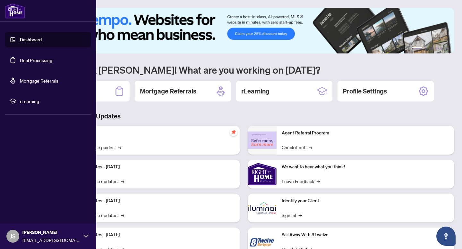  Describe the element at coordinates (39, 81) in the screenshot. I see `a: Mortgage Referrals` at that location.